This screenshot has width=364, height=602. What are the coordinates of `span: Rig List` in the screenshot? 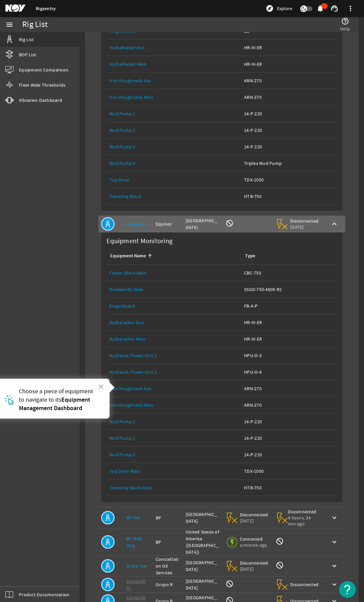 It's located at (26, 39).